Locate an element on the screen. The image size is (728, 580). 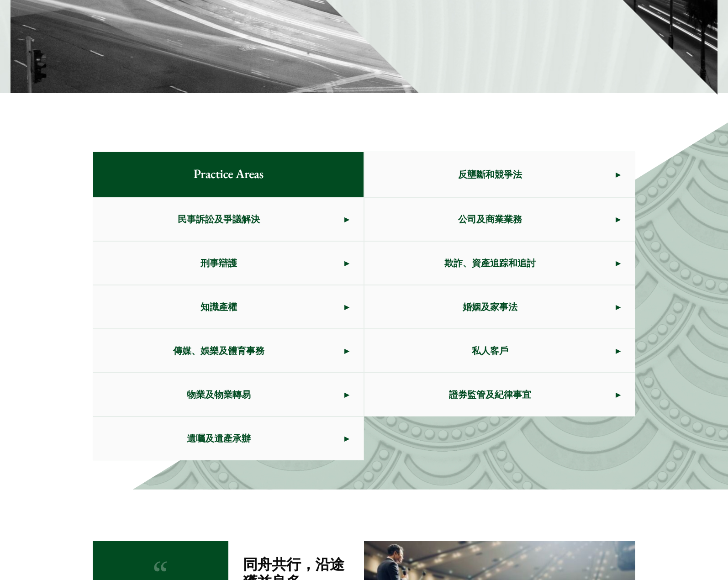
a: 刑事辯護 is located at coordinates (228, 263).